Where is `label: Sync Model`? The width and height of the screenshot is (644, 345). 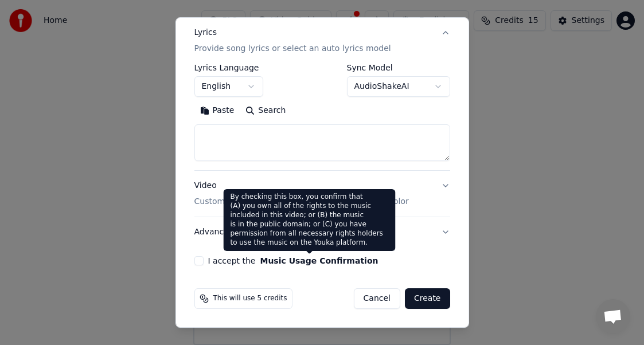
label: Sync Model is located at coordinates (399, 68).